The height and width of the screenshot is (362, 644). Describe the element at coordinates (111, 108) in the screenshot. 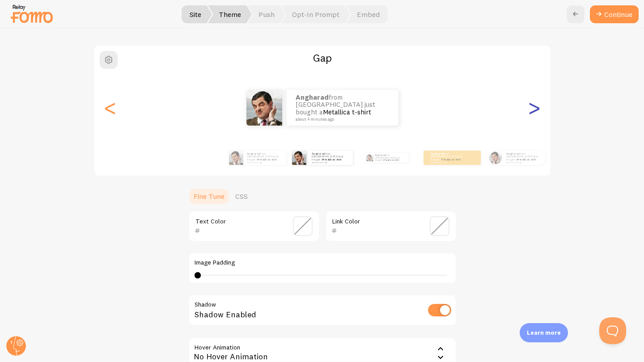

I see `div: Previous slide` at that location.